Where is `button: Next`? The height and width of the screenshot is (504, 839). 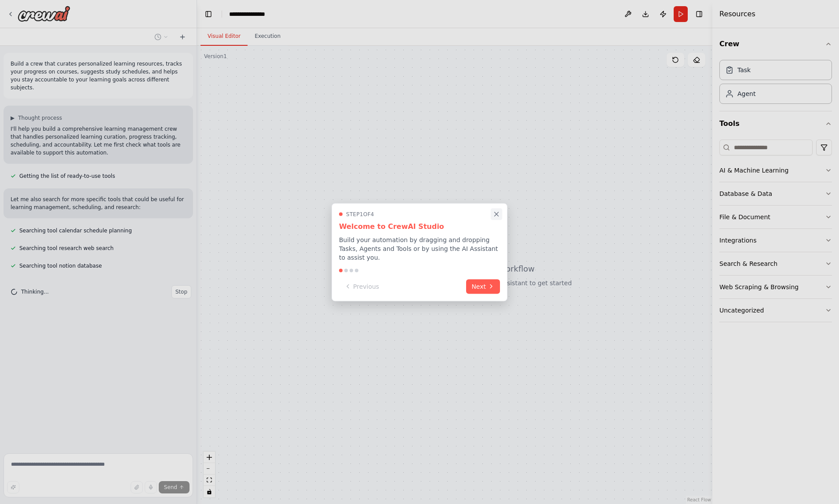
button: Next is located at coordinates (483, 286).